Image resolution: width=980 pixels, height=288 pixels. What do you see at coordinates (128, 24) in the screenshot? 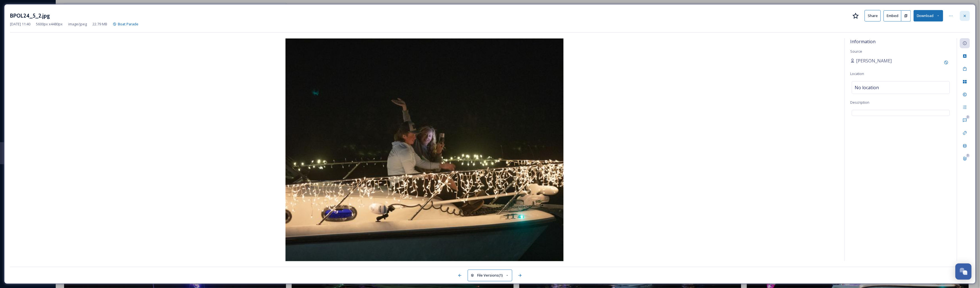
I see `span: Boat Parade` at bounding box center [128, 24].